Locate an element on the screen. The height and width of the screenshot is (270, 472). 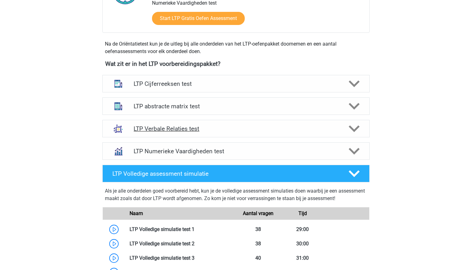
img: numeriek redeneren is located at coordinates (118, 151).